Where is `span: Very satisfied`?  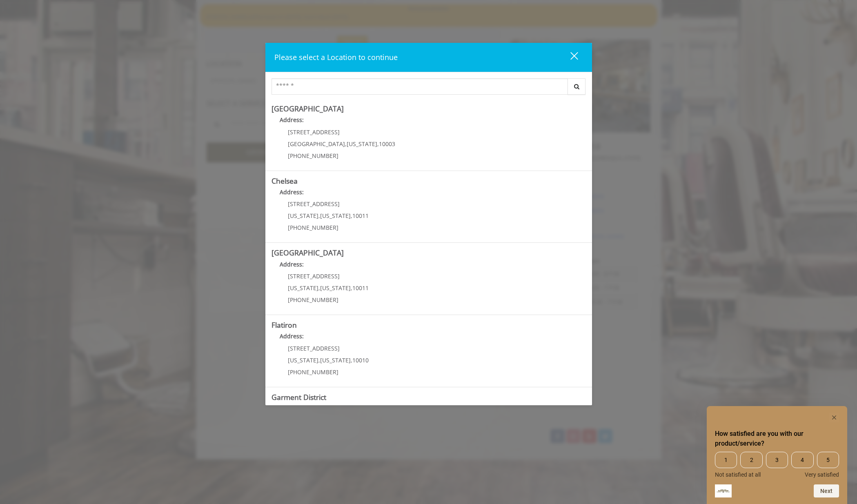
span: Very satisfied is located at coordinates (822, 475).